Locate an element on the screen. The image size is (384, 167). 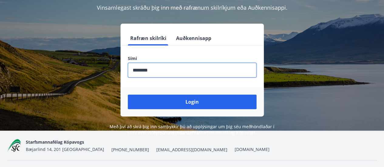
a: Persónuverndarstefna is located at coordinates (176, 133).